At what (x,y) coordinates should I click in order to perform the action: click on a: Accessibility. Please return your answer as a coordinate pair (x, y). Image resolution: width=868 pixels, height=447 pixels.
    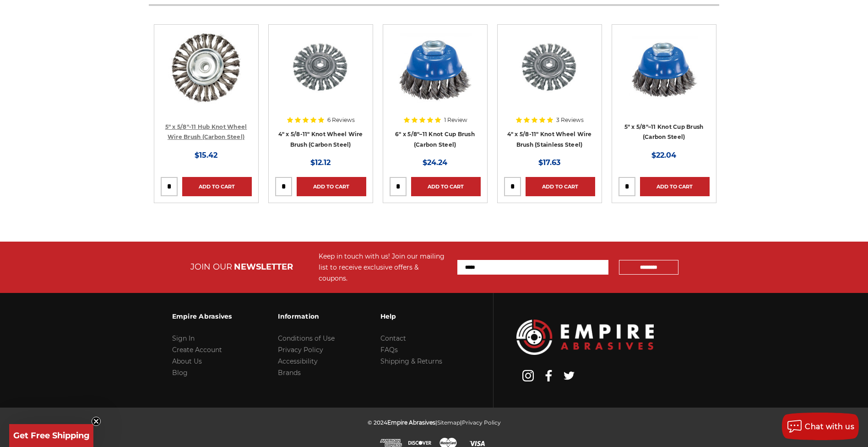
    Looking at the image, I should click on (297, 361).